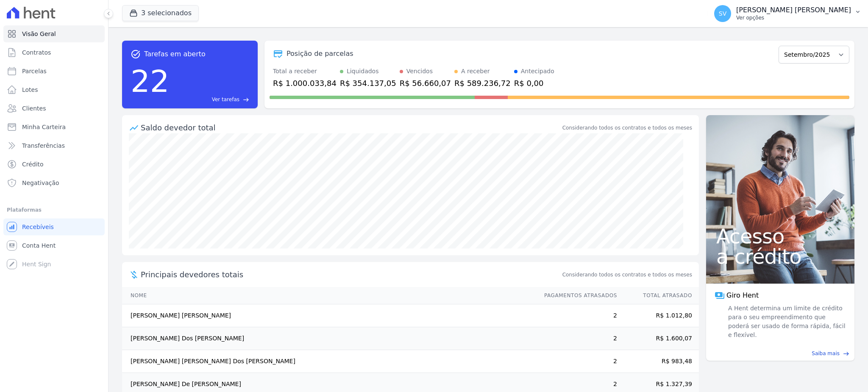 The width and height of the screenshot is (868, 392). I want to click on span: Acesso, so click(780, 236).